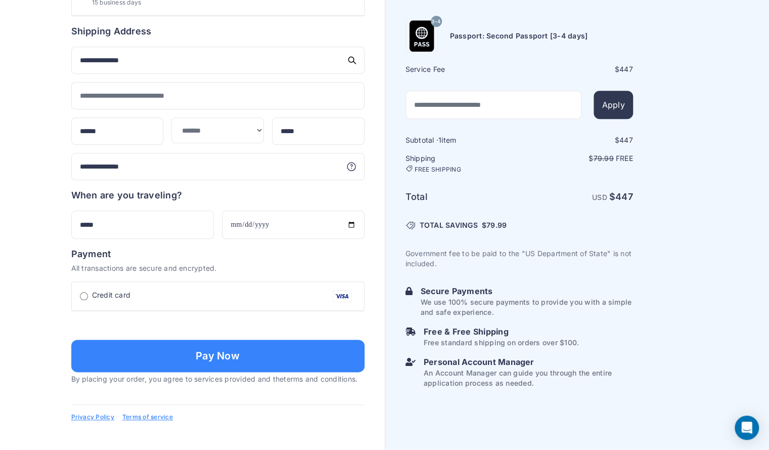 Image resolution: width=769 pixels, height=450 pixels. Describe the element at coordinates (501, 332) in the screenshot. I see `h6: Free & Free Shipping` at that location.